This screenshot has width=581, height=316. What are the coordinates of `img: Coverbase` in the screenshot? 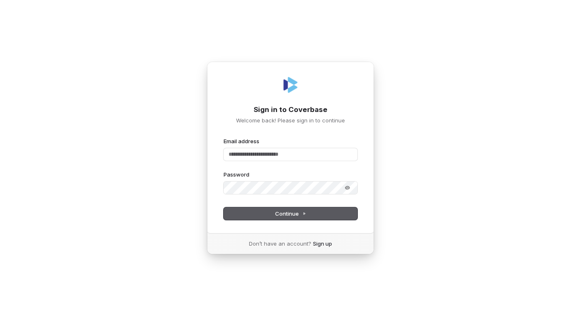 It's located at (291, 85).